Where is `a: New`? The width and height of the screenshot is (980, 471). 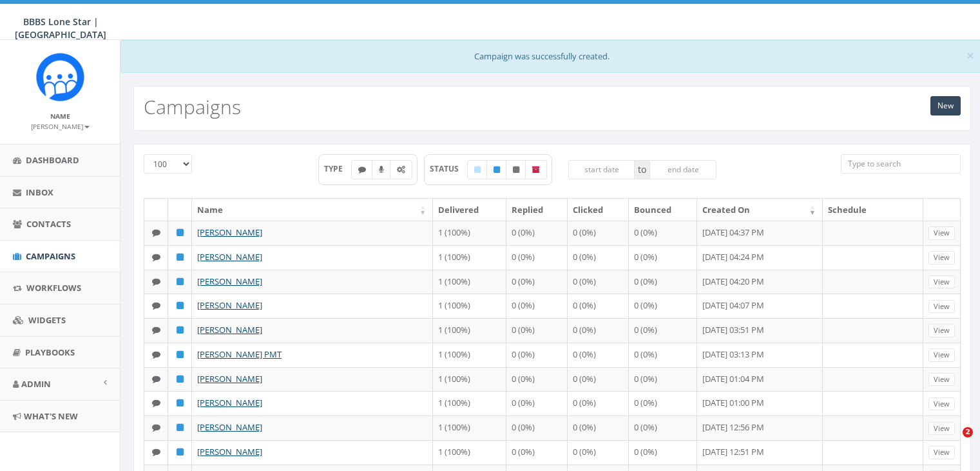 a: New is located at coordinates (946, 106).